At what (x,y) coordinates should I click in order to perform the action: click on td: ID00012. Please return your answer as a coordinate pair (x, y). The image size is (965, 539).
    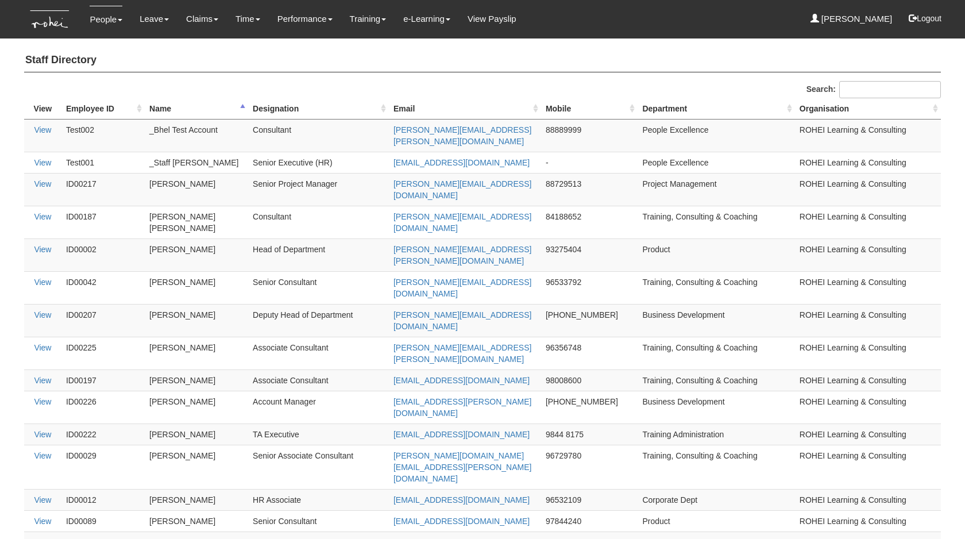
    Looking at the image, I should click on (103, 499).